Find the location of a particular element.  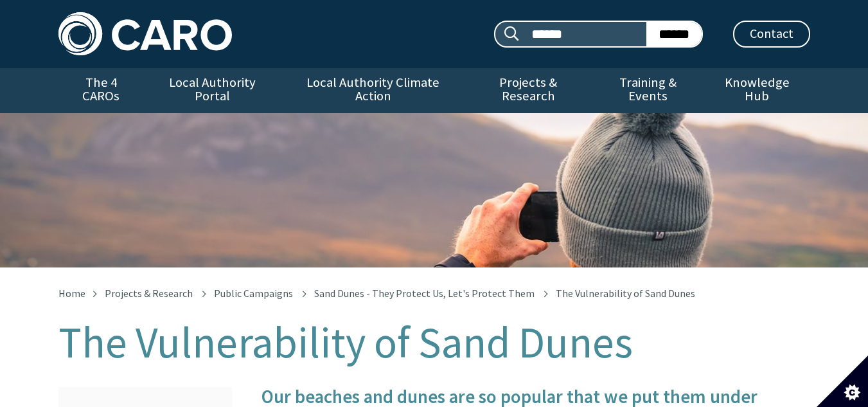

a: The 4 CAROs is located at coordinates (101, 91).